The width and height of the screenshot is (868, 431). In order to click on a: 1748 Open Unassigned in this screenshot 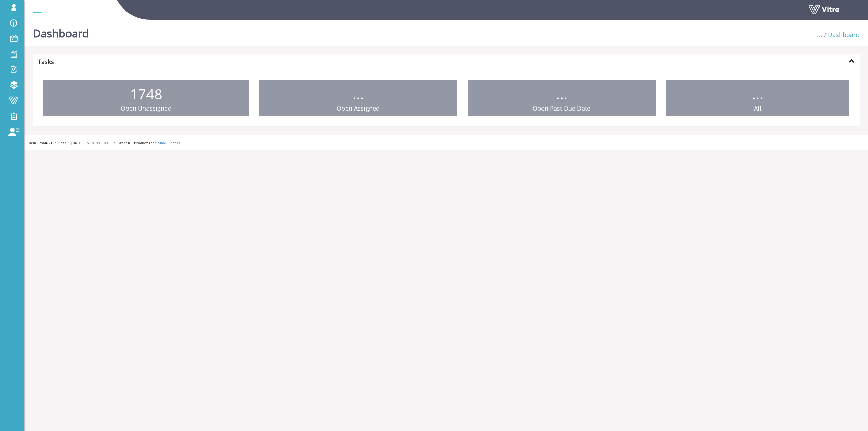, I will do `click(146, 98)`.